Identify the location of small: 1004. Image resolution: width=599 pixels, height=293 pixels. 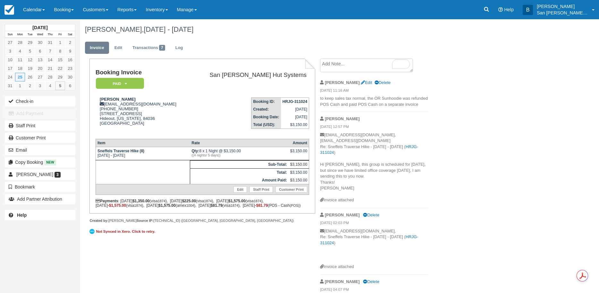
(190, 206).